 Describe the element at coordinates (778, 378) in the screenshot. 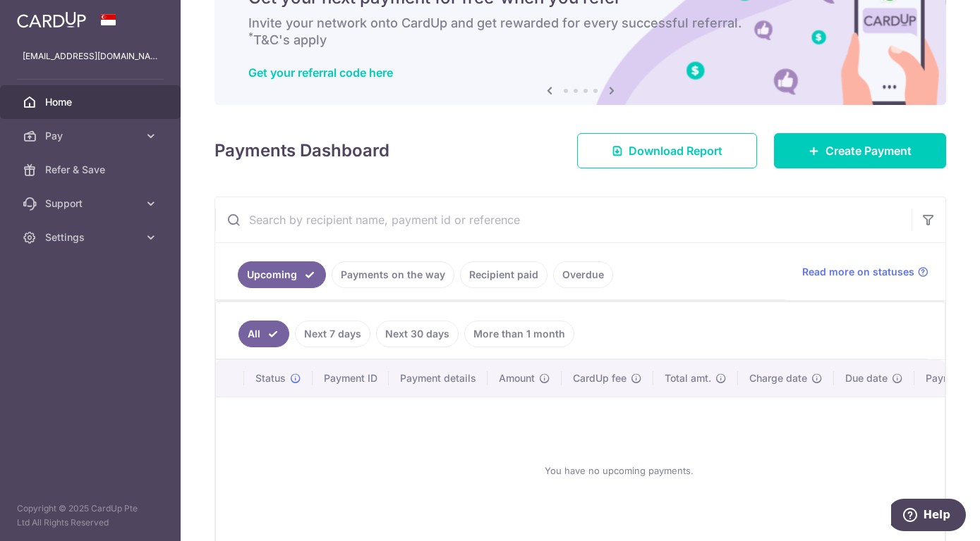

I see `span: Charge date` at that location.